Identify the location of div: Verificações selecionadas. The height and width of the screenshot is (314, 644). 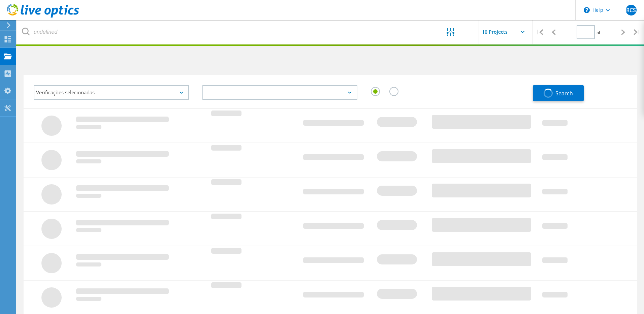
(111, 92).